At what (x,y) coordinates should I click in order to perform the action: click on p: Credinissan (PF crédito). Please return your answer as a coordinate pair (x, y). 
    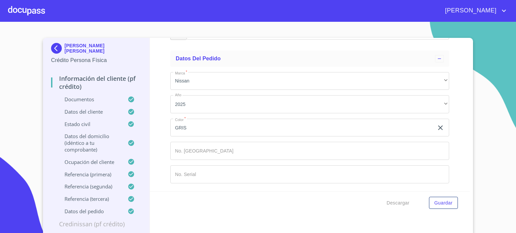
    Looking at the image, I should click on (96, 224).